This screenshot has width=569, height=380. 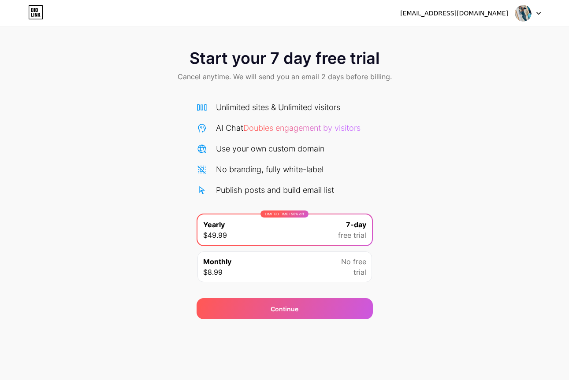 What do you see at coordinates (356, 225) in the screenshot?
I see `span: 7-day` at bounding box center [356, 225].